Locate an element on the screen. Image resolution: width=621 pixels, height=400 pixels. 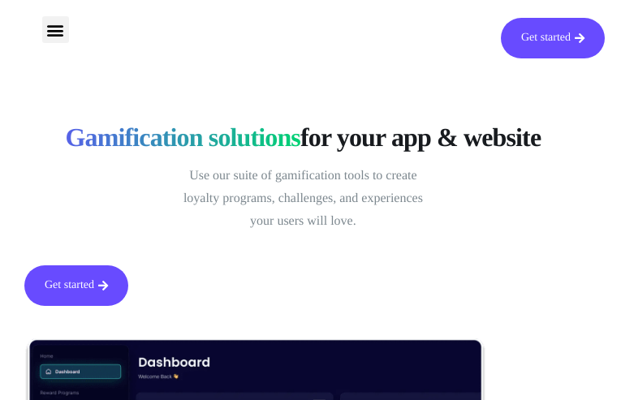
div: Menu Toggle is located at coordinates (55, 29).